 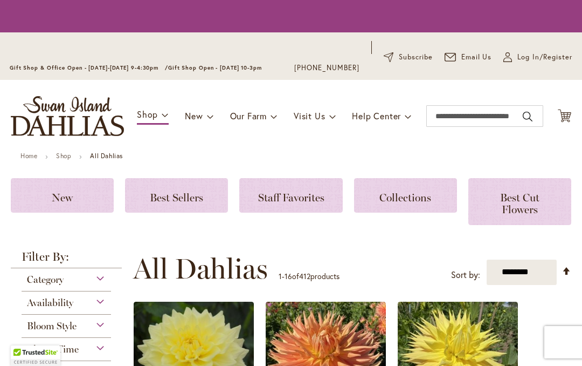 What do you see at coordinates (176, 197) in the screenshot?
I see `span: Best Sellers` at bounding box center [176, 197].